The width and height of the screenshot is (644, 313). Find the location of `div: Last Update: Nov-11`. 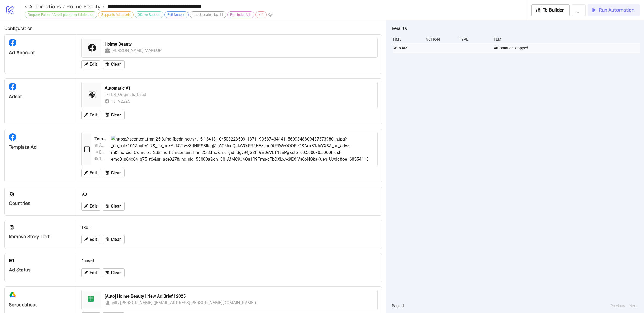

div: Last Update: Nov-11 is located at coordinates (208, 15).